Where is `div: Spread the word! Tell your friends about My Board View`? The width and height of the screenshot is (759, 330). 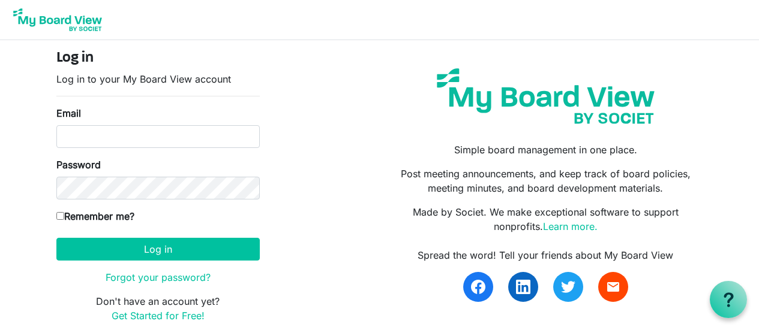 div: Spread the word! Tell your friends about My Board View is located at coordinates (545, 255).